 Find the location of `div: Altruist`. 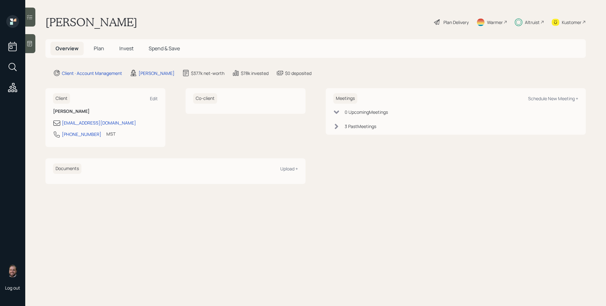

div: Altruist is located at coordinates (532, 22).